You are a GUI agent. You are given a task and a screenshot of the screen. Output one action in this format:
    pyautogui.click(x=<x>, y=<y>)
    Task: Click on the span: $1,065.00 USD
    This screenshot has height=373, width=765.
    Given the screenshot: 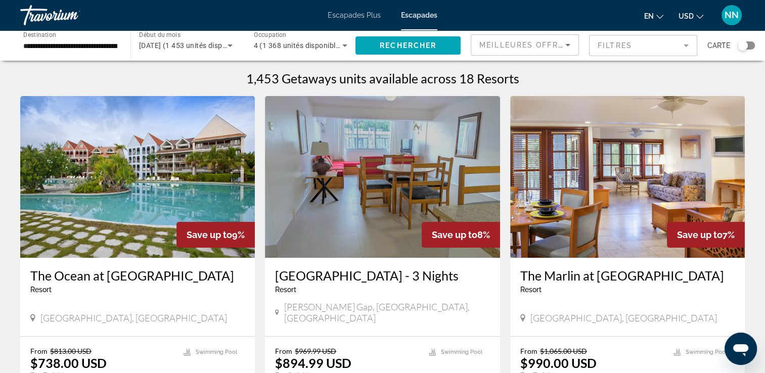 What is the action you would take?
    pyautogui.click(x=563, y=351)
    